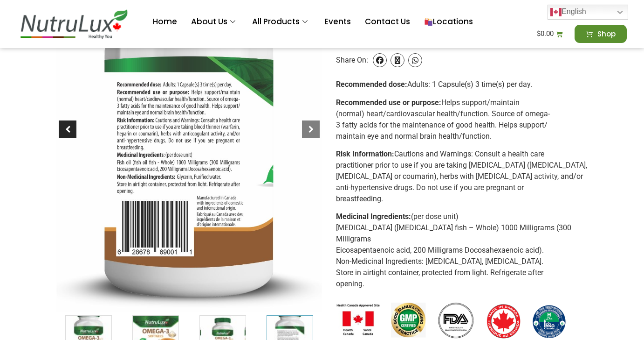 This screenshot has width=644, height=340. What do you see at coordinates (214, 22) in the screenshot?
I see `a: About Us` at bounding box center [214, 22].